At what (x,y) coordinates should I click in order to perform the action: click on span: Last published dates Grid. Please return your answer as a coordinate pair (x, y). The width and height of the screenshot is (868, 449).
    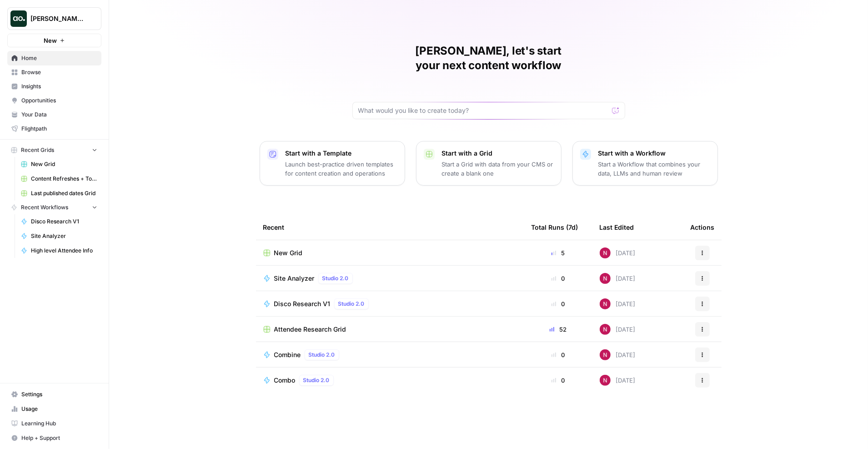
    Looking at the image, I should click on (64, 194).